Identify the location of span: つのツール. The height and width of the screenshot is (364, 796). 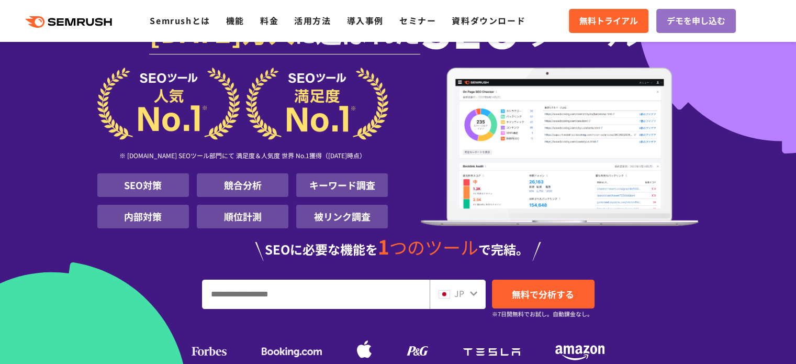
(434, 246).